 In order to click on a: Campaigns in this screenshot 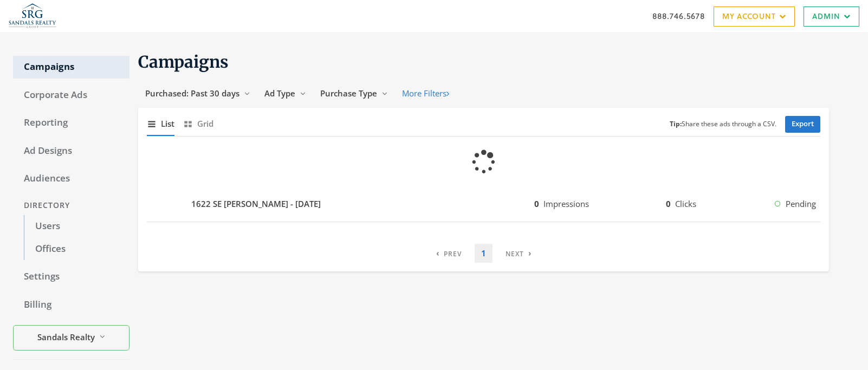, I will do `click(71, 67)`.